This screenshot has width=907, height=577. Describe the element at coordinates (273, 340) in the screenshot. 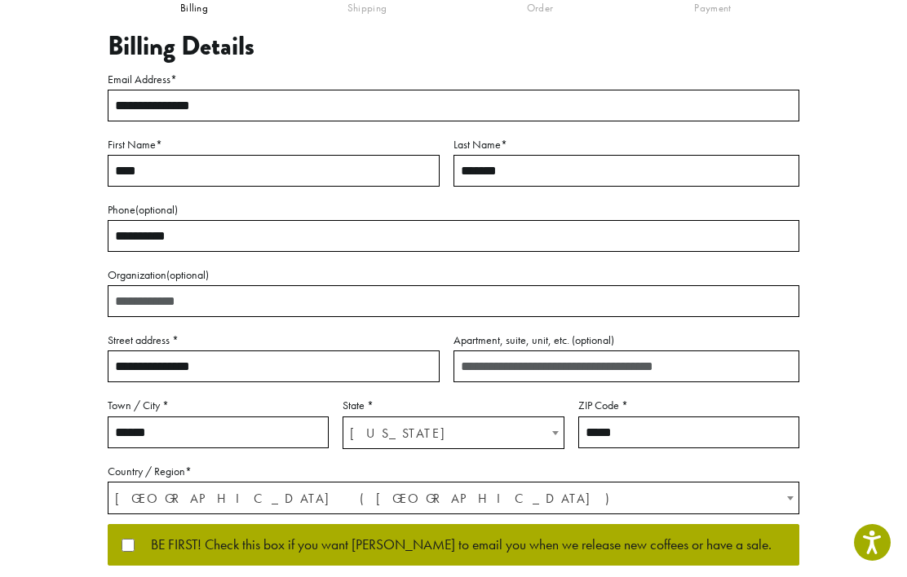

I see `label: Street address` at that location.